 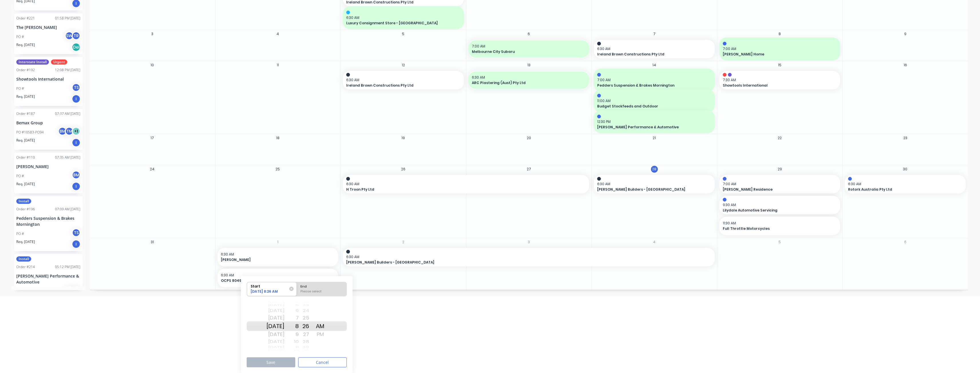 What do you see at coordinates (523, 83) in the screenshot?
I see `span: ARC Plastering (Aust) Pty Ltd` at bounding box center [523, 83].